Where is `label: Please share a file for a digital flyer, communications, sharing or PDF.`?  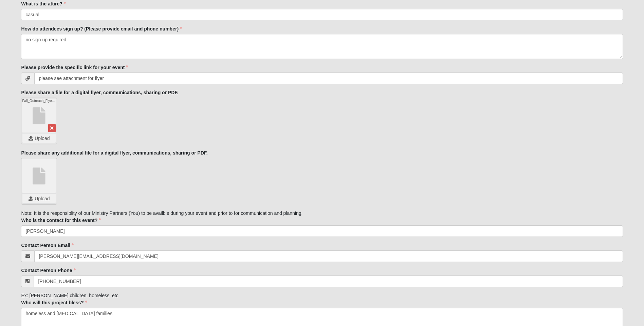 label: Please share a file for a digital flyer, communications, sharing or PDF. is located at coordinates (99, 93).